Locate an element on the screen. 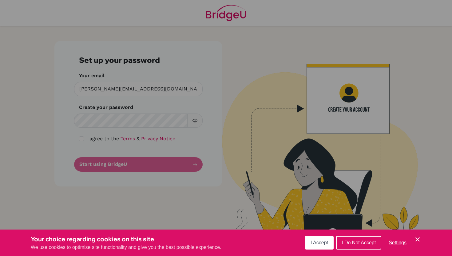 The width and height of the screenshot is (452, 256). span: I Do Not Accept is located at coordinates (358, 242).